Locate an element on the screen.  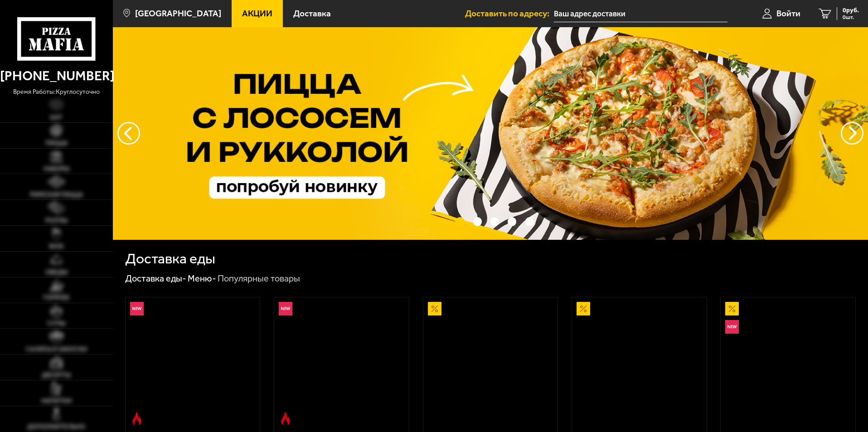
a: АкционныйАль-Шам 25 см (тонкое тесто) is located at coordinates (491, 364).